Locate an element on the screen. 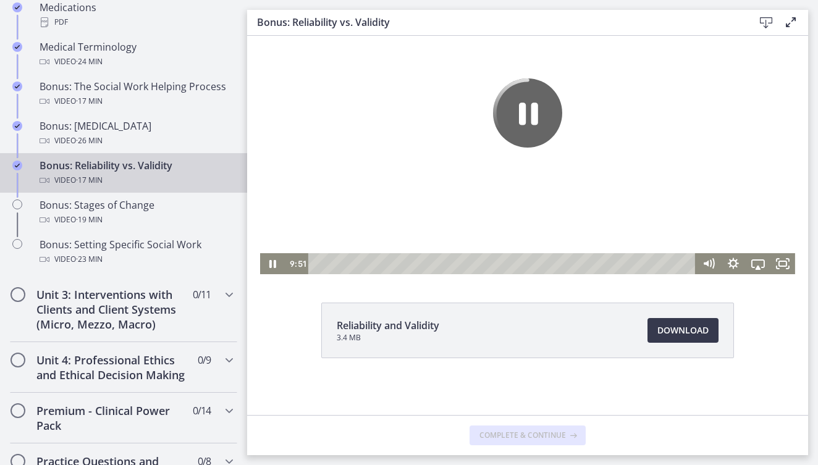  button: Airplay is located at coordinates (511, 290).